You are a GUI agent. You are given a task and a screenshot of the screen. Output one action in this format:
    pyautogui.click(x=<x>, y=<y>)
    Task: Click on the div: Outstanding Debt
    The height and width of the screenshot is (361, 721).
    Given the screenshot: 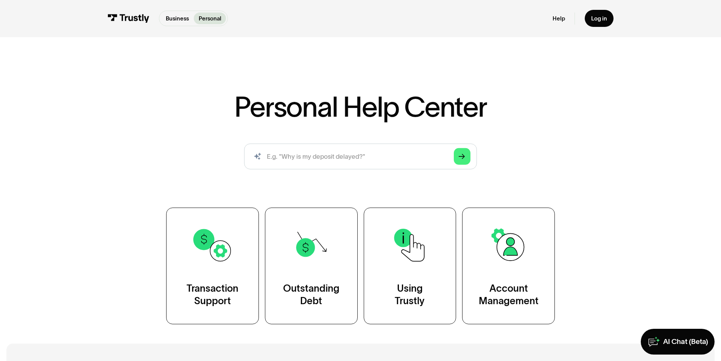 What is the action you would take?
    pyautogui.click(x=311, y=295)
    